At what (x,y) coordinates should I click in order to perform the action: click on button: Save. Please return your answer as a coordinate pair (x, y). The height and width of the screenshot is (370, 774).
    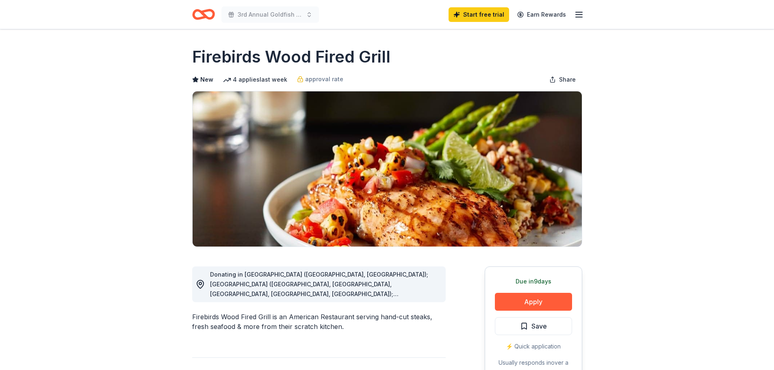
    Looking at the image, I should click on (534, 326).